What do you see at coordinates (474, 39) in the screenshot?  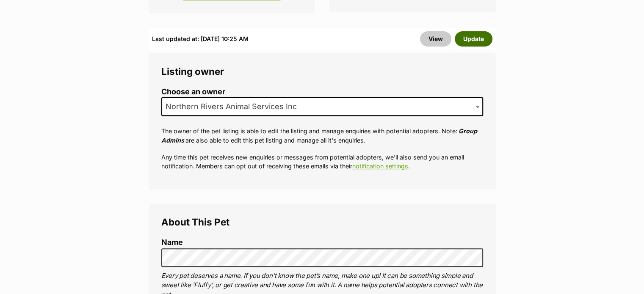 I see `button: Update` at bounding box center [474, 39].